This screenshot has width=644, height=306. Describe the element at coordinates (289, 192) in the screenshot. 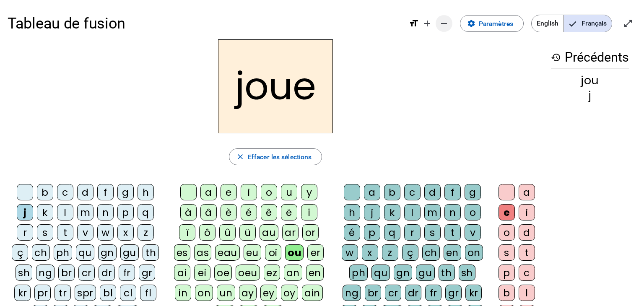

I see `div: u` at that location.